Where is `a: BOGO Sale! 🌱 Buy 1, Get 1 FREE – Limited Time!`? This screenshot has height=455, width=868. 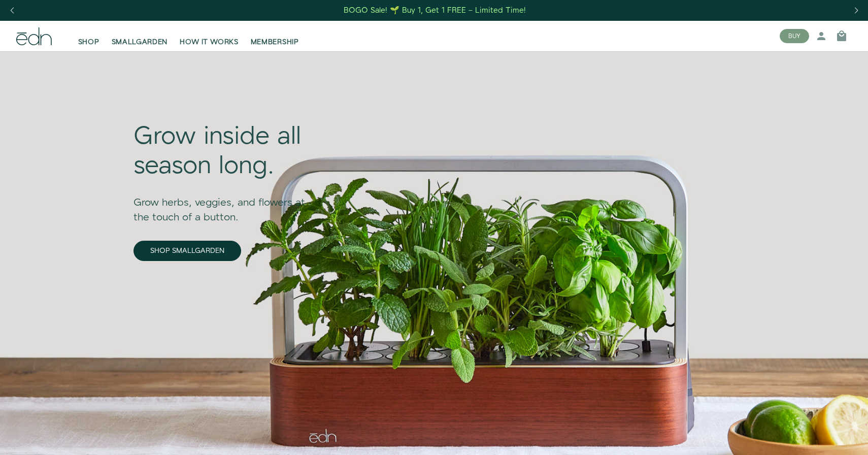
a: BOGO Sale! 🌱 Buy 1, Get 1 FREE – Limited Time! is located at coordinates (435, 10).